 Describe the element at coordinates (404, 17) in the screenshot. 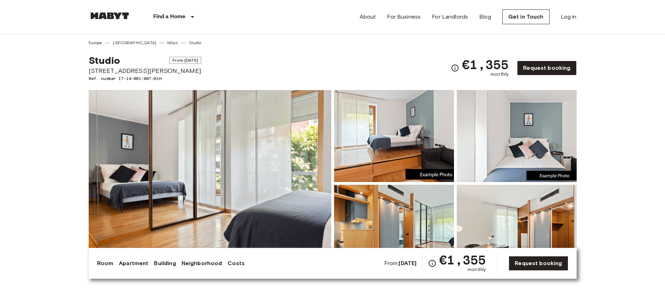

I see `a: For Business` at that location.